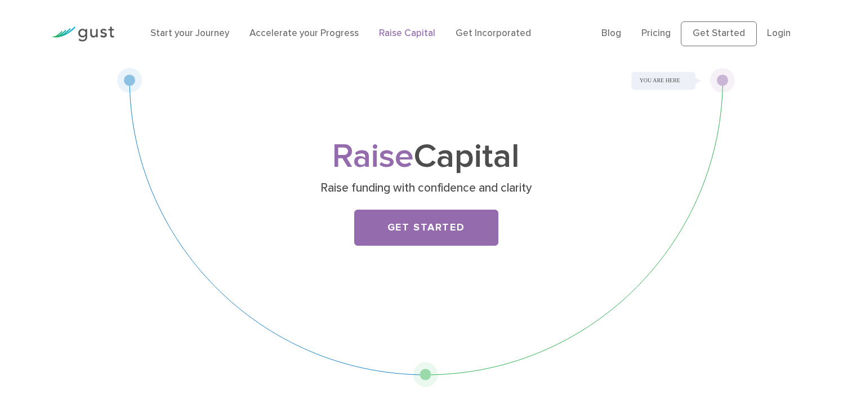 Image resolution: width=852 pixels, height=399 pixels. What do you see at coordinates (611, 33) in the screenshot?
I see `a: Blog` at bounding box center [611, 33].